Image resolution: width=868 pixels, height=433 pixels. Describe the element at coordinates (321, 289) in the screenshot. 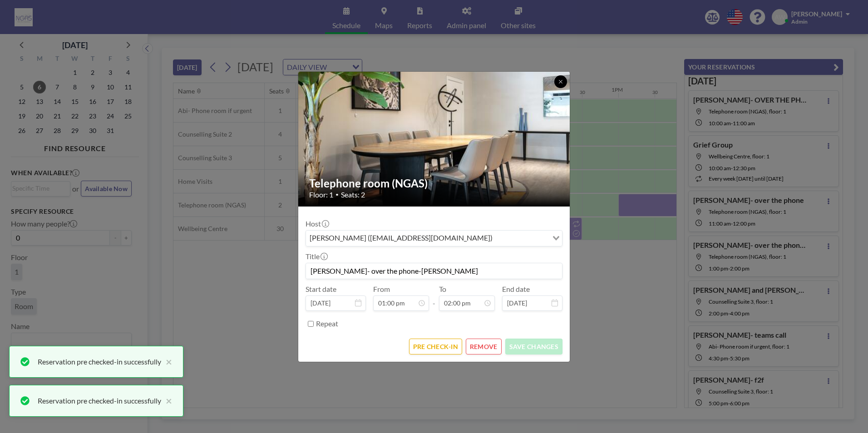

I see `label: Start date` at that location.